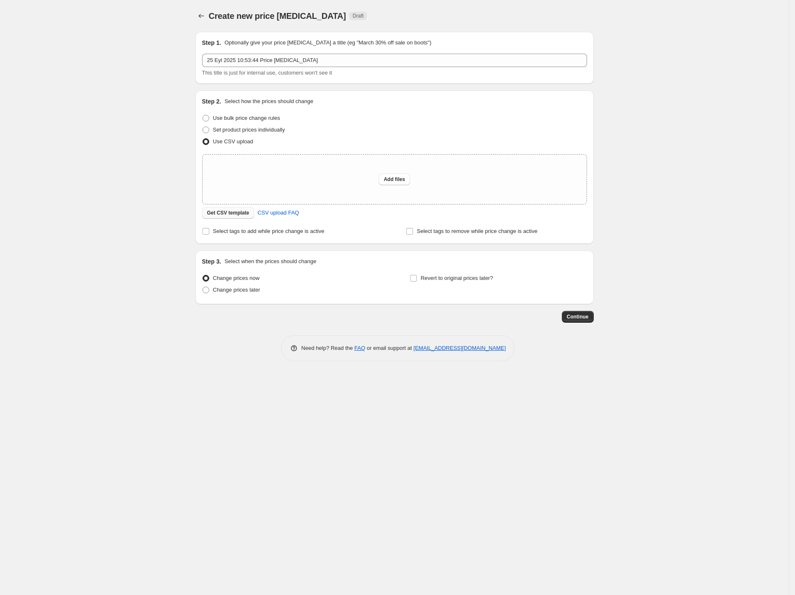  What do you see at coordinates (228, 213) in the screenshot?
I see `span: Get CSV template` at bounding box center [228, 213].